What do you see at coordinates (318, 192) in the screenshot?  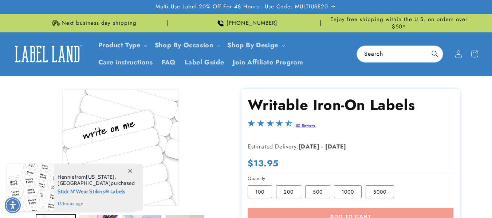 I see `label: 500` at bounding box center [318, 192].